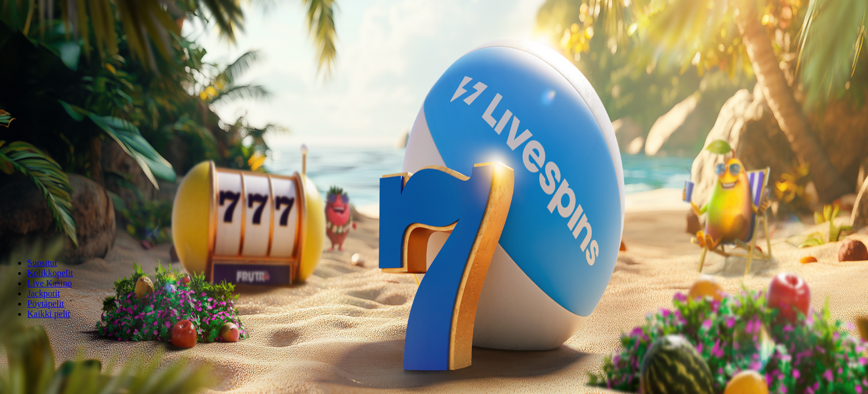 This screenshot has height=394, width=868. What do you see at coordinates (434, 279) in the screenshot?
I see `nav: Lobby` at bounding box center [434, 279].